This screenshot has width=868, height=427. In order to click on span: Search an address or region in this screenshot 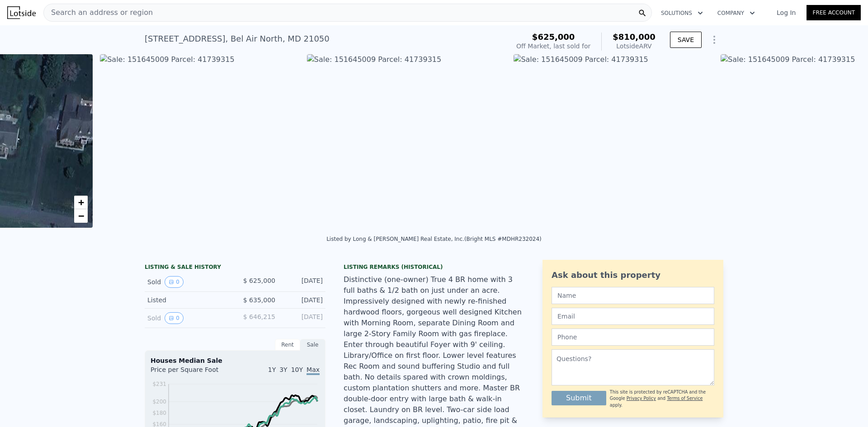, I will do `click(98, 13)`.